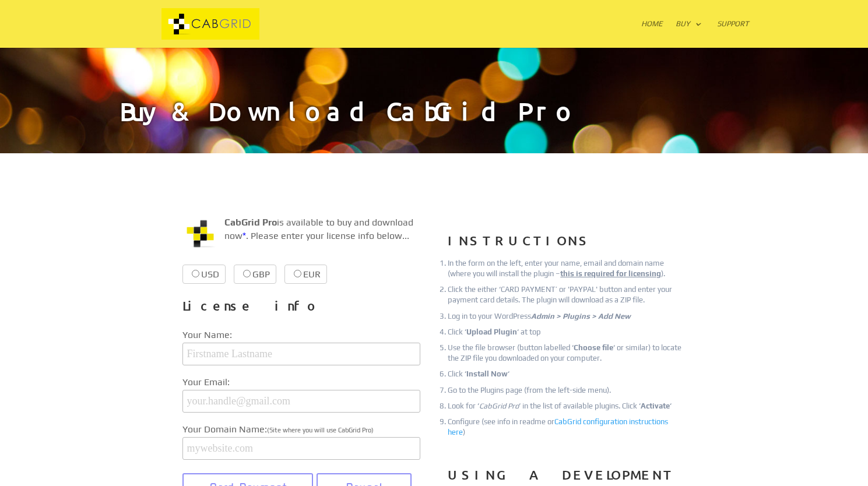  Describe the element at coordinates (610, 274) in the screenshot. I see `u: this is required for licensing` at that location.